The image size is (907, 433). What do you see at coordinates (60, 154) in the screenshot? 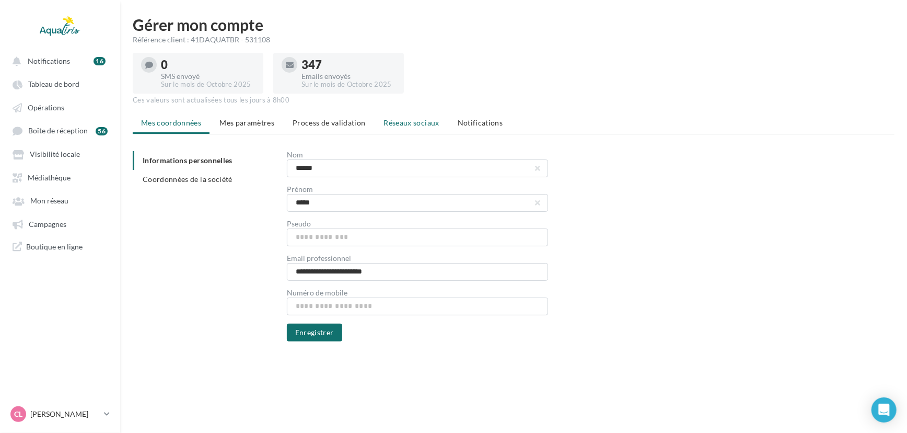
I see `a: Visibilité locale` at bounding box center [60, 154].